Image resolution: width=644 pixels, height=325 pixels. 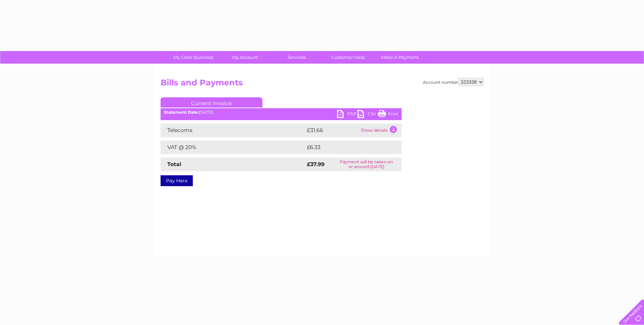 I want to click on a: My Clear Business, so click(x=193, y=57).